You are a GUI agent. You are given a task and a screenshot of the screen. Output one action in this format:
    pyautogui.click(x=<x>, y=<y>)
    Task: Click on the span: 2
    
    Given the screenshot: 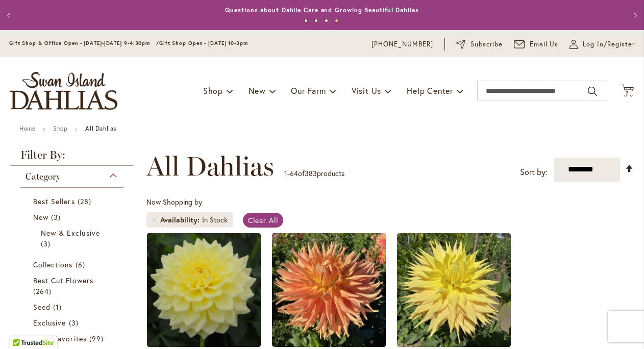 What is the action you would take?
    pyautogui.click(x=628, y=92)
    